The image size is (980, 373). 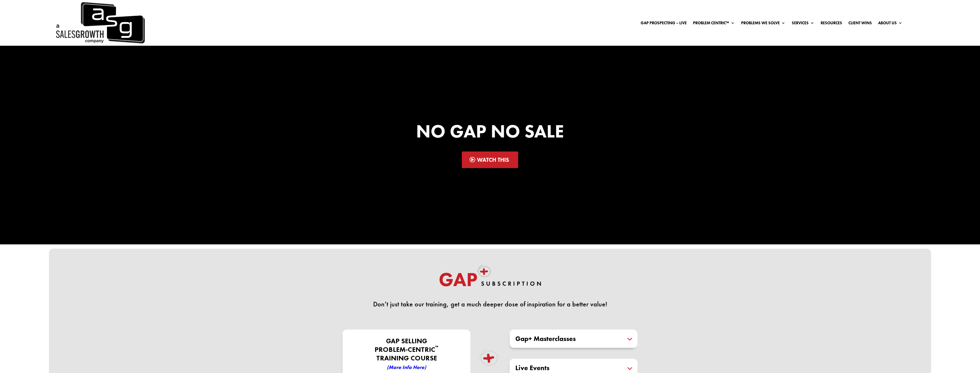 I want to click on img: Gap Subscription, so click(x=490, y=278).